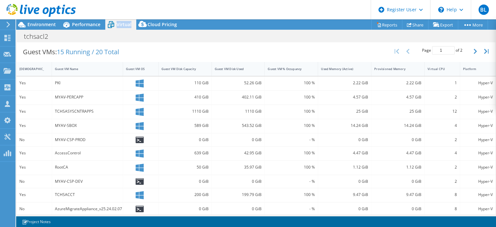 This screenshot has width=496, height=227. I want to click on div: 402.11 GiB, so click(238, 97).